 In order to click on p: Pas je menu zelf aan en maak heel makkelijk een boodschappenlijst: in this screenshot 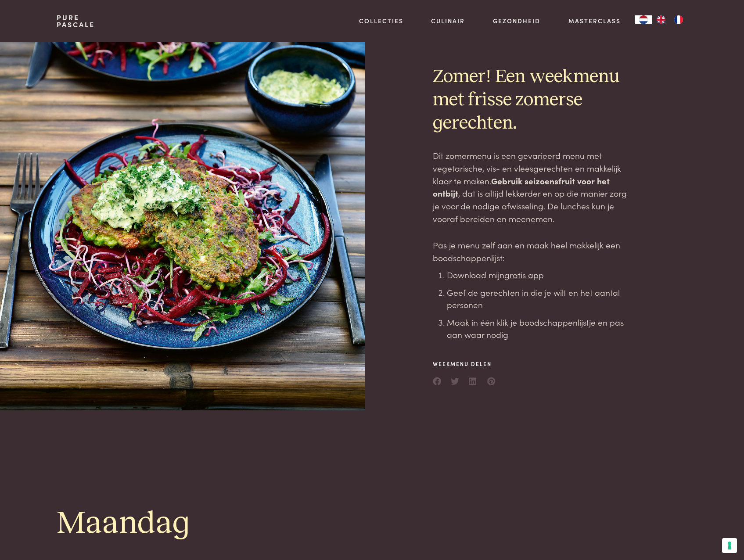, I will do `click(533, 251)`.